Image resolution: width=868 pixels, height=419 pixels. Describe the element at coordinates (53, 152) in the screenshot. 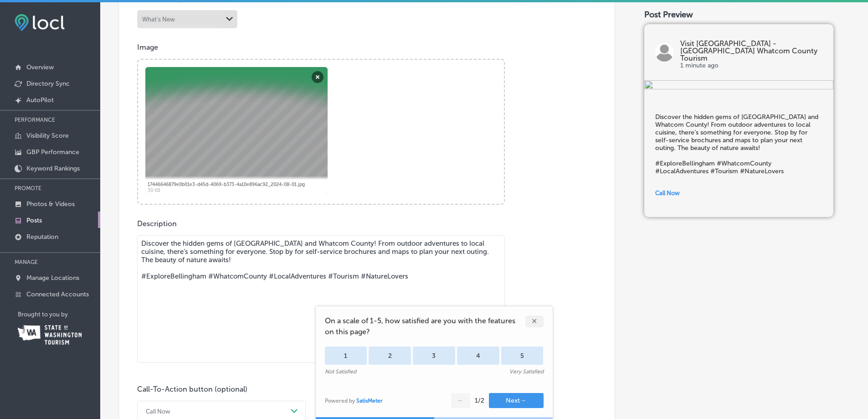

I see `p: GBP Performance` at that location.